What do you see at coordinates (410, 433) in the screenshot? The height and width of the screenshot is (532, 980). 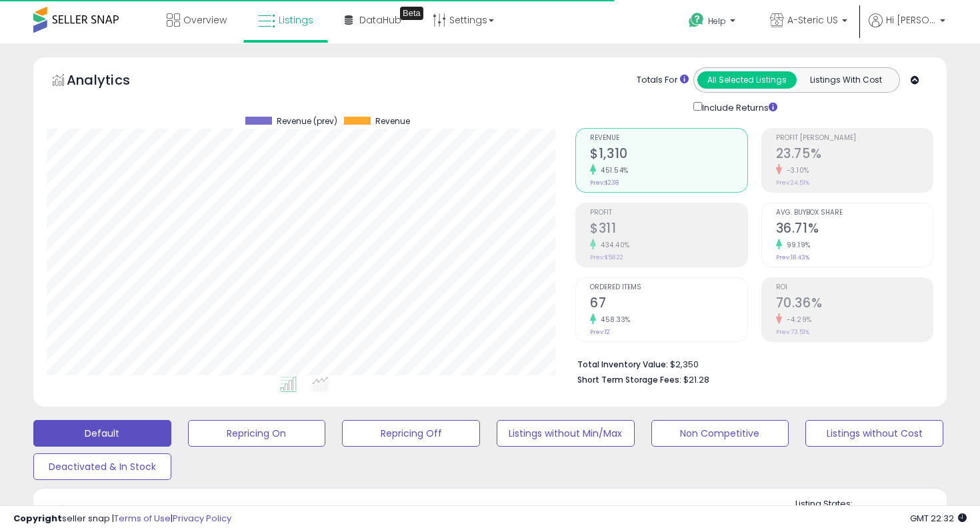 I see `button: Repricing Off` at bounding box center [410, 433].